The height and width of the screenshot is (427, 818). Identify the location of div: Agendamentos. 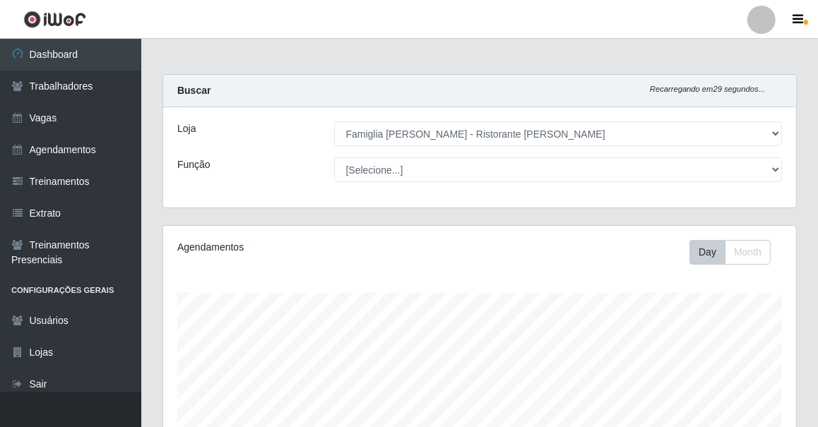
(297, 247).